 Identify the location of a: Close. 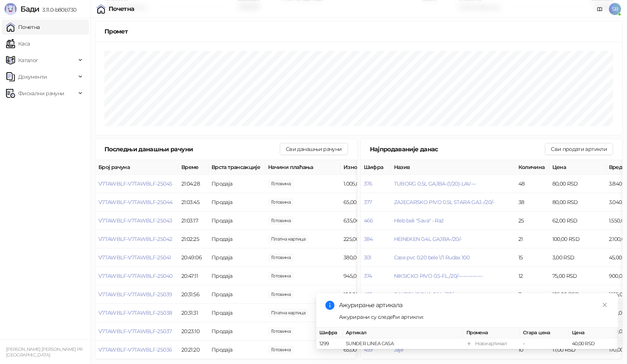
(605, 305).